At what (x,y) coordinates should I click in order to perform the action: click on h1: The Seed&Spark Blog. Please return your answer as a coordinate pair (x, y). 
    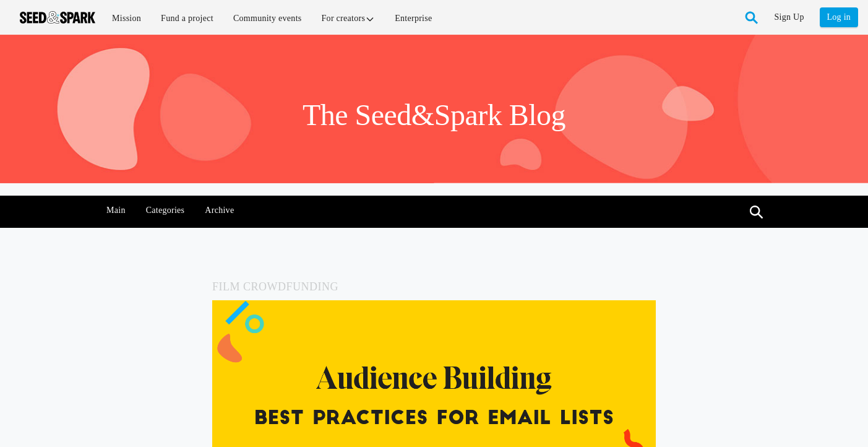
    Looking at the image, I should click on (434, 115).